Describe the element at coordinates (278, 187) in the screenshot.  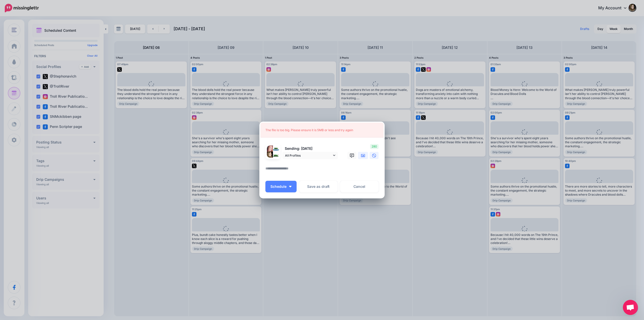
I see `span: Schedule` at that location.